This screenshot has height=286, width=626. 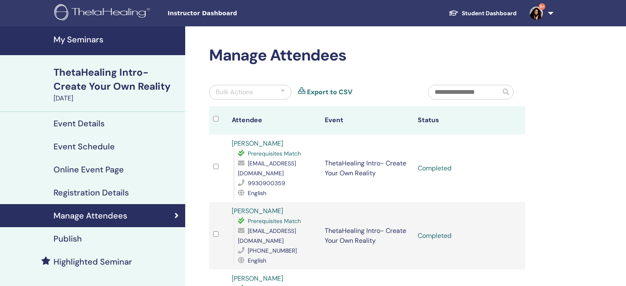 What do you see at coordinates (229, 13) in the screenshot?
I see `span: Instructor Dashboard` at bounding box center [229, 13].